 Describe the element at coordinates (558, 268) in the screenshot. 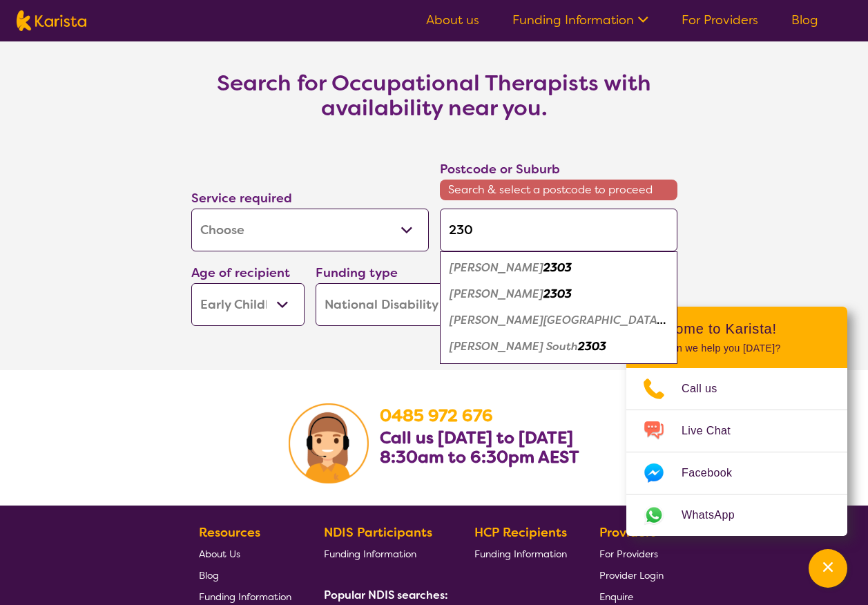

I see `div: Hamilton 2303` at that location.